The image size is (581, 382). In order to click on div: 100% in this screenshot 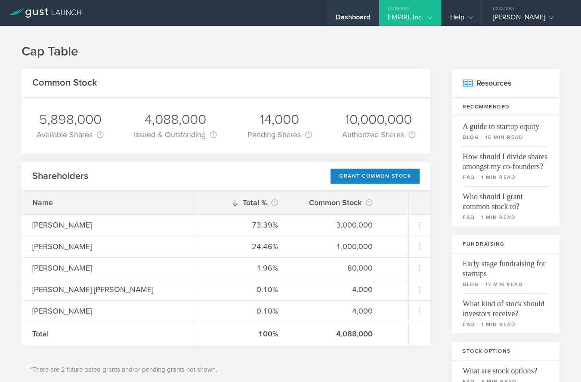, I will do `click(241, 334)`.